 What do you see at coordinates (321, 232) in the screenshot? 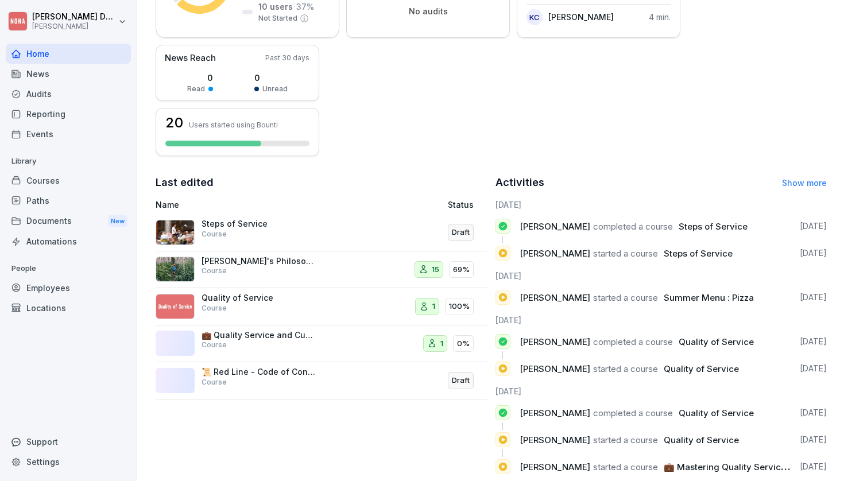
I see `a: Steps of ServiceCourseDraft` at bounding box center [321, 232].